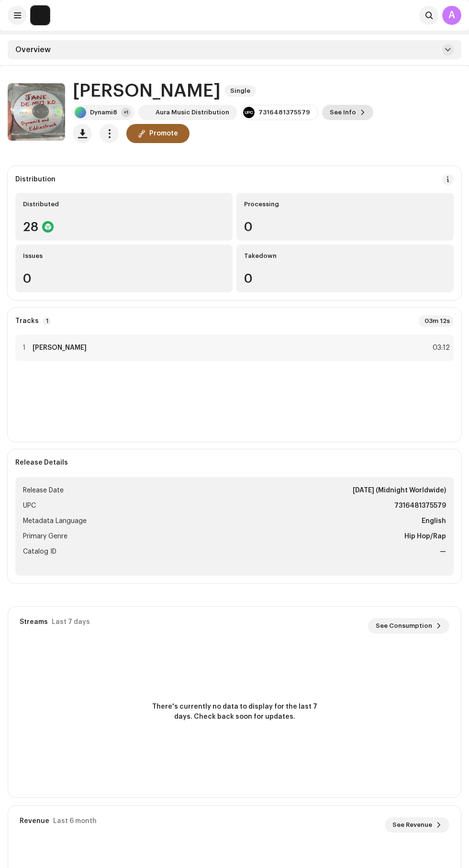 The height and width of the screenshot is (868, 469). What do you see at coordinates (33, 50) in the screenshot?
I see `span: Overview` at bounding box center [33, 50].